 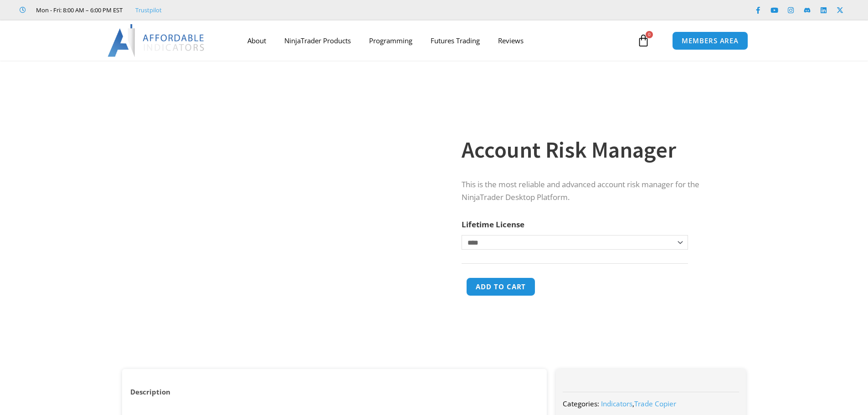 What do you see at coordinates (710, 41) in the screenshot?
I see `span: MEMBERS AREA` at bounding box center [710, 41].